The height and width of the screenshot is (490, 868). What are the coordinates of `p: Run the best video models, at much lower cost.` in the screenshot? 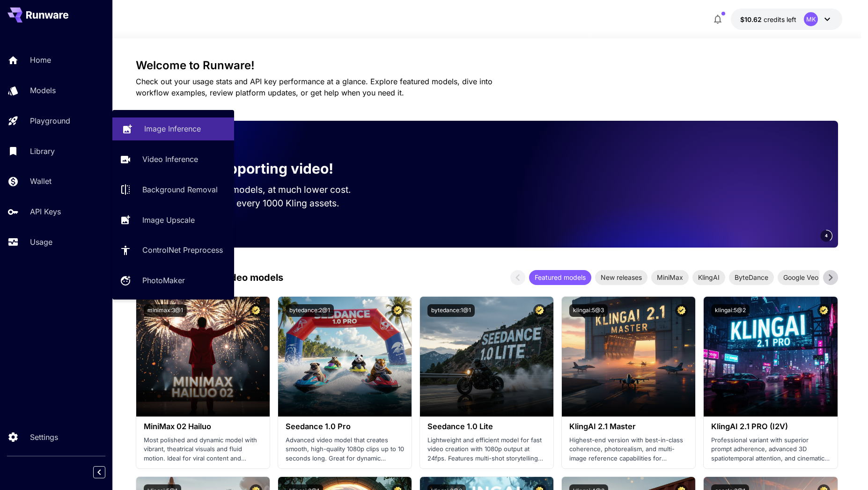 It's located at (260, 190).